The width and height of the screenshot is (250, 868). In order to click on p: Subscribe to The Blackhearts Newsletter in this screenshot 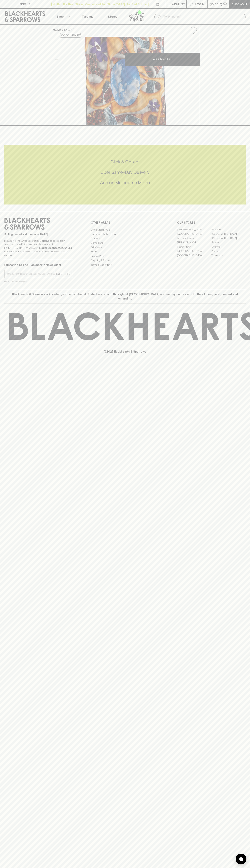, I will do `click(39, 265)`.